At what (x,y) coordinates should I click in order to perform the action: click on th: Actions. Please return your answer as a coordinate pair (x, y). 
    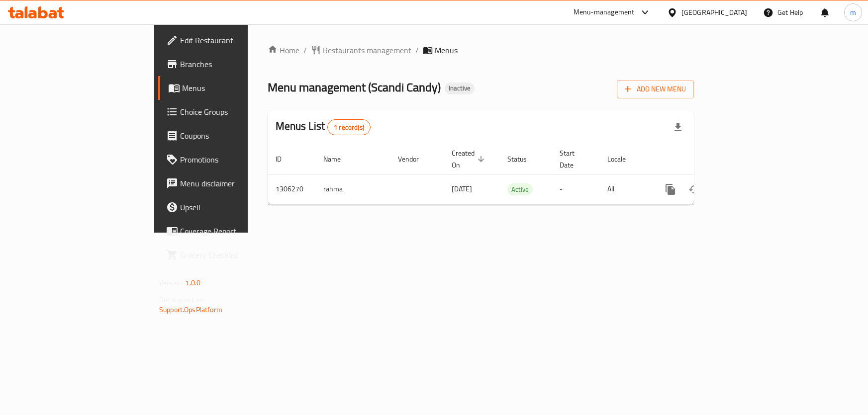
    Looking at the image, I should click on (707, 159).